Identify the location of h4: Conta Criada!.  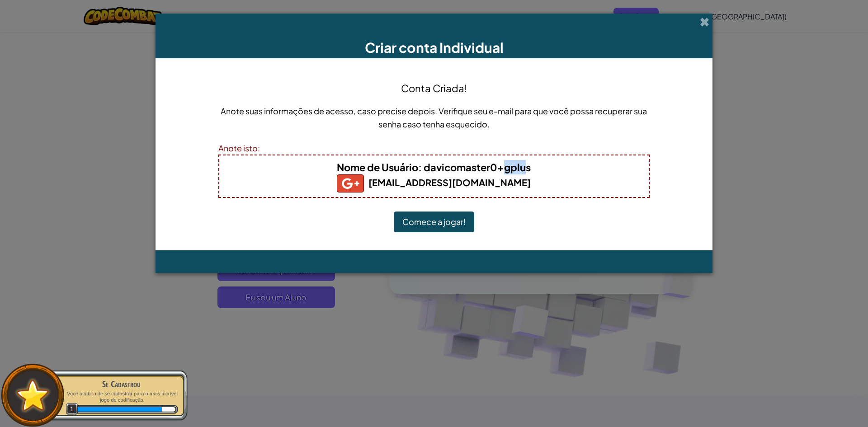
(434, 88).